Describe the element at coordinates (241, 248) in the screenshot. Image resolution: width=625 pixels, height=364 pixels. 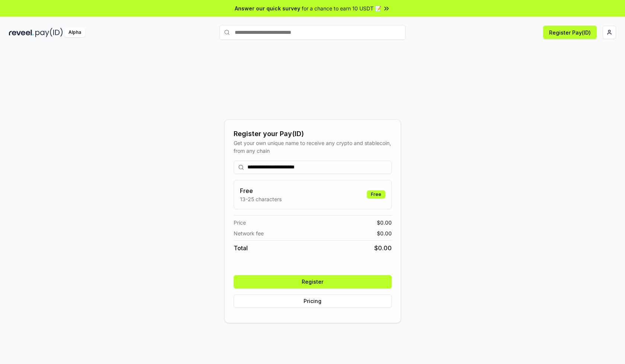
I see `span: Total` at that location.